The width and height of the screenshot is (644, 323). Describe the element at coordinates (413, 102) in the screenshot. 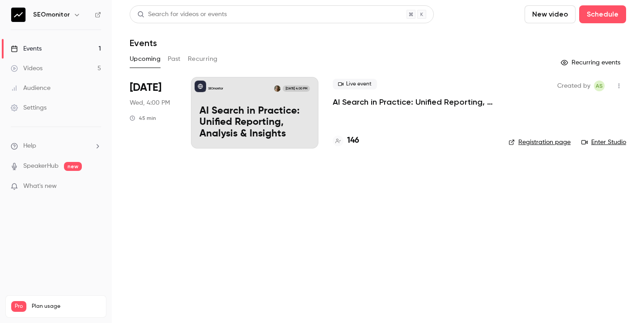

I see `a: AI Search in Practice: Unified Reporting, Analysis & Insights` at that location.